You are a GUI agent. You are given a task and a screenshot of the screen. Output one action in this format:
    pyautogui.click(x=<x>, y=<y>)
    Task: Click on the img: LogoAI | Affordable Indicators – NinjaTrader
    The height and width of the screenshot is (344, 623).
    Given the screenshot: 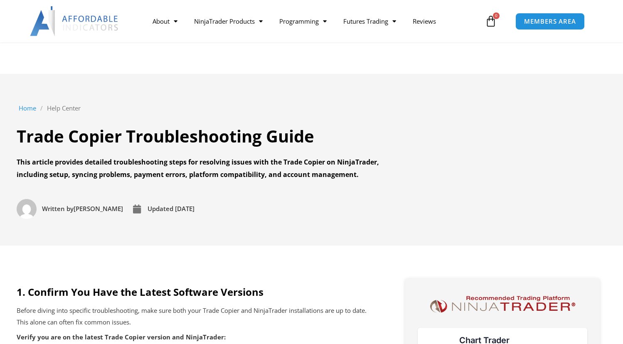 What is the action you would take?
    pyautogui.click(x=74, y=21)
    